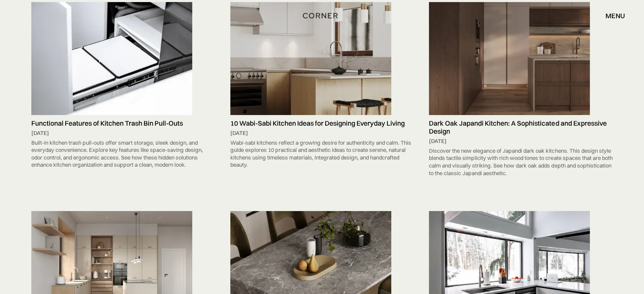  Describe the element at coordinates (521, 127) in the screenshot. I see `h5: Dark Oak Japandi Kitchen: A Sophisticated and Expressive Design` at that location.